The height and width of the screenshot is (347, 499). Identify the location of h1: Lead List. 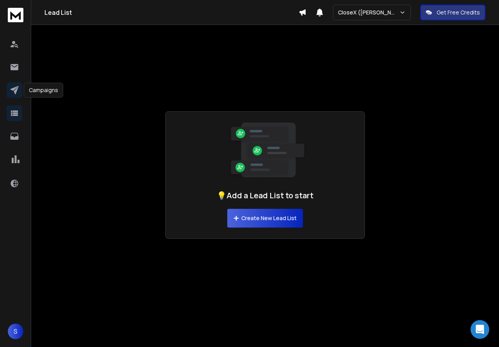
(172, 12).